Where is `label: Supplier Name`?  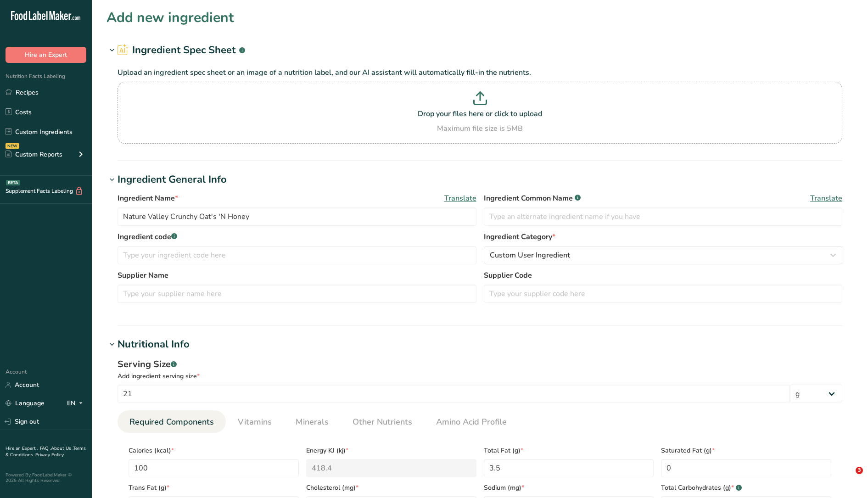
label: Supplier Name is located at coordinates (297, 275).